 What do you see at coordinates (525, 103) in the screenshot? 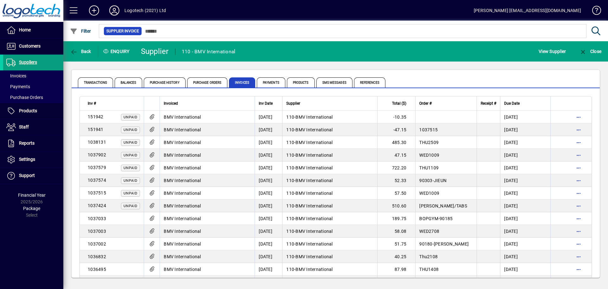
I see `div: Due Date` at bounding box center [525, 103].